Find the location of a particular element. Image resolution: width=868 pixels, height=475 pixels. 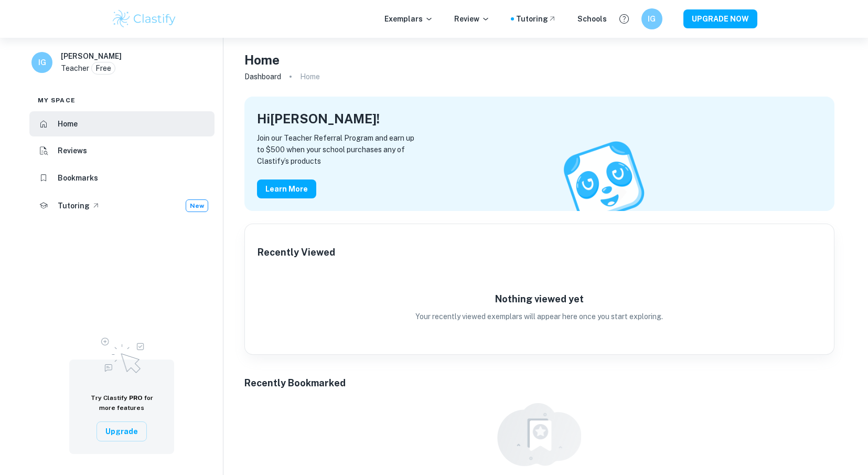

h6: Try Clastify for more features is located at coordinates (122, 403).